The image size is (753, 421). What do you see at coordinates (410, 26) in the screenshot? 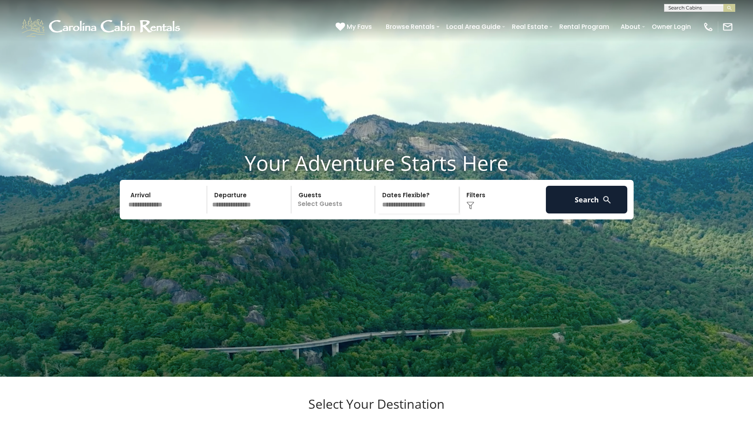
I see `a: Browse Rentals` at bounding box center [410, 26].